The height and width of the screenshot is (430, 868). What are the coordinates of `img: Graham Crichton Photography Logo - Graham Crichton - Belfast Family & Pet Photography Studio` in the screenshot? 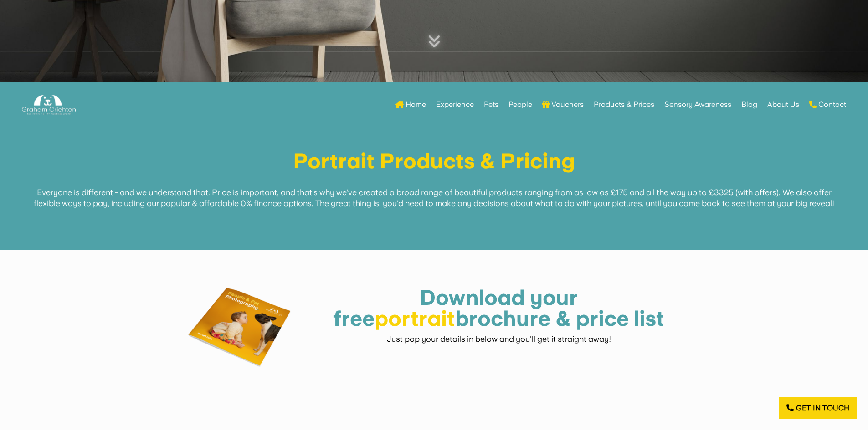 It's located at (49, 105).